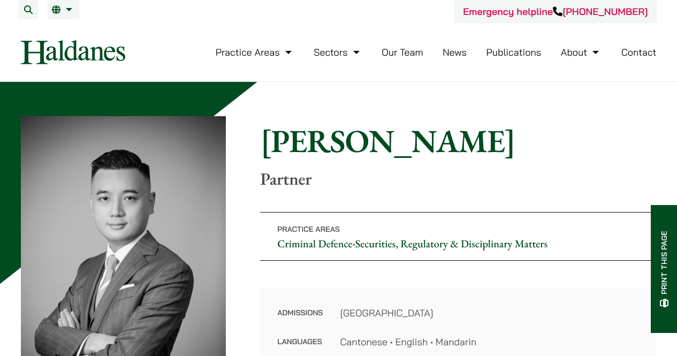  Describe the element at coordinates (454, 52) in the screenshot. I see `a: News` at that location.